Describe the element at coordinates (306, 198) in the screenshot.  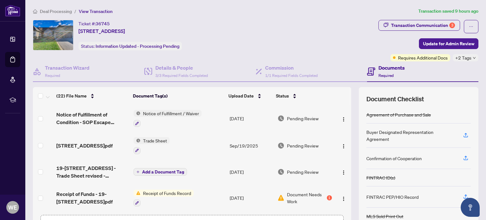
I see `span: Document Needs Work` at that location.